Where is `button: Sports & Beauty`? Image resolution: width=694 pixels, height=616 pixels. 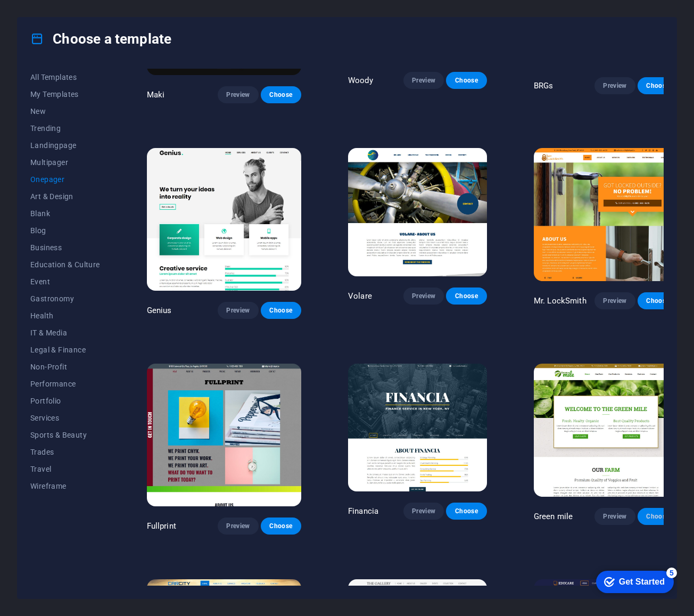 button: Sports & Beauty is located at coordinates (65, 435).